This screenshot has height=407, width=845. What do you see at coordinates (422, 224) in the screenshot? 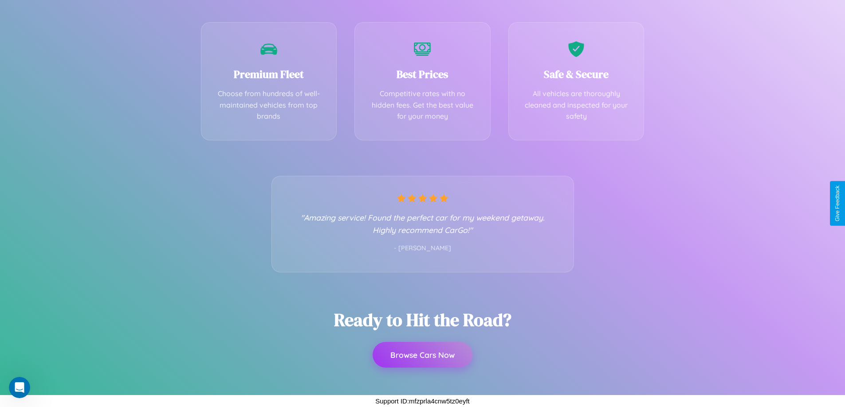
I see `p: "Amazing service! Found the perfect car for my weekend getaway. Highly recommend CarGo!"` at bounding box center [422, 224].